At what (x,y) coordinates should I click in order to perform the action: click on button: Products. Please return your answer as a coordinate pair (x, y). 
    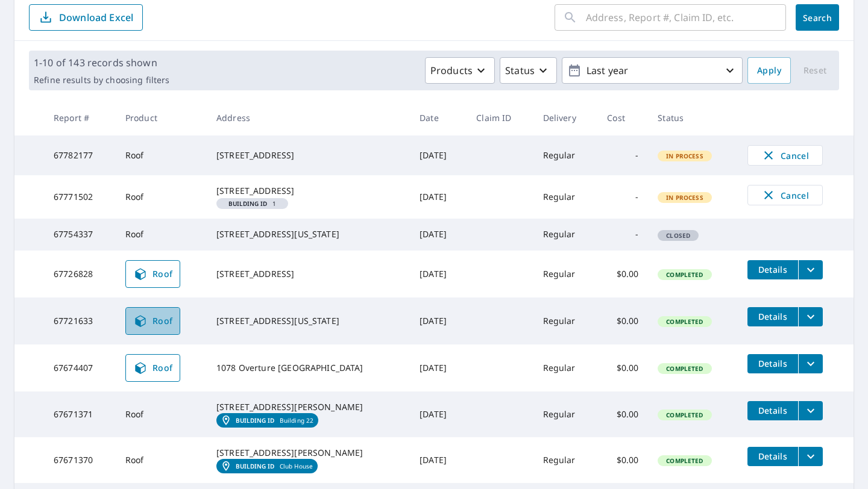
    Looking at the image, I should click on (459, 71).